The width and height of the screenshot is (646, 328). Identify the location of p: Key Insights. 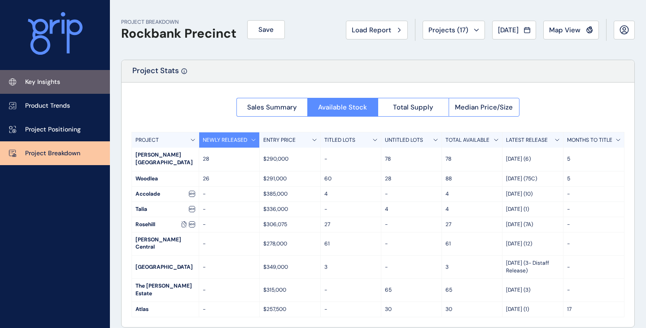
(43, 82).